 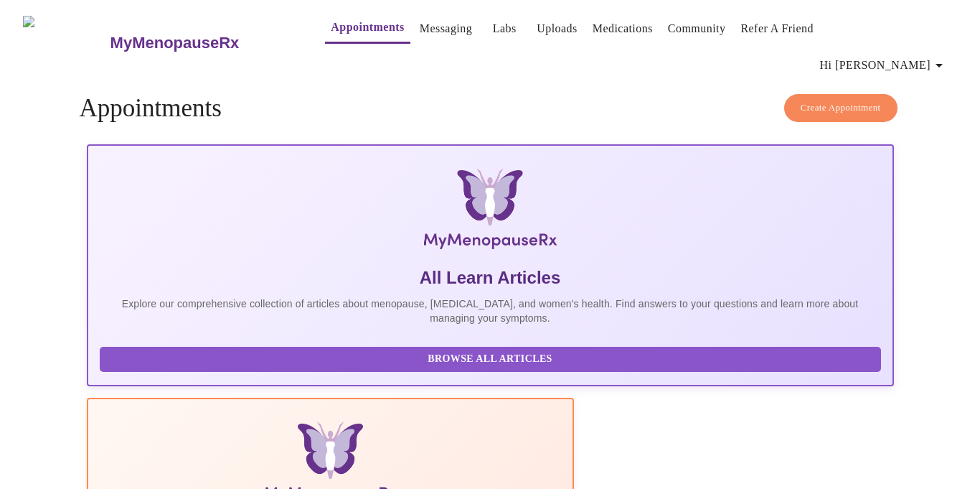 I want to click on button: Labs, so click(x=505, y=29).